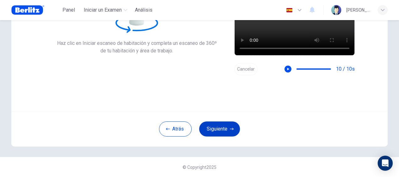 The width and height of the screenshot is (399, 177). What do you see at coordinates (200, 167) in the screenshot?
I see `span: © Copyright 2025` at bounding box center [200, 167].